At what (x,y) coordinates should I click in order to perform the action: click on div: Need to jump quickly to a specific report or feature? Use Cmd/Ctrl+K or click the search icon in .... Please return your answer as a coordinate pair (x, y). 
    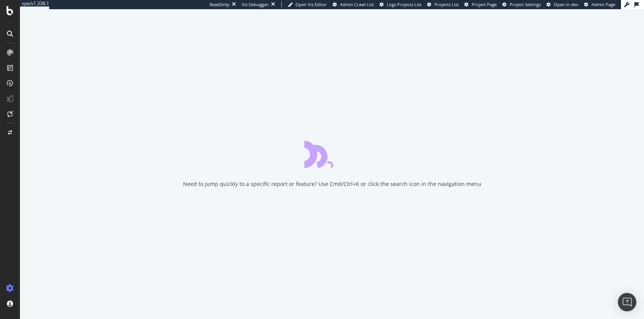
    Looking at the image, I should click on (332, 185).